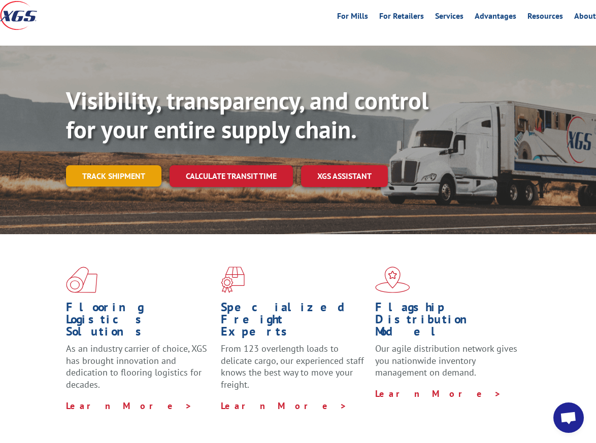  What do you see at coordinates (294, 322) in the screenshot?
I see `h1: Specialized Freight Experts` at bounding box center [294, 322].